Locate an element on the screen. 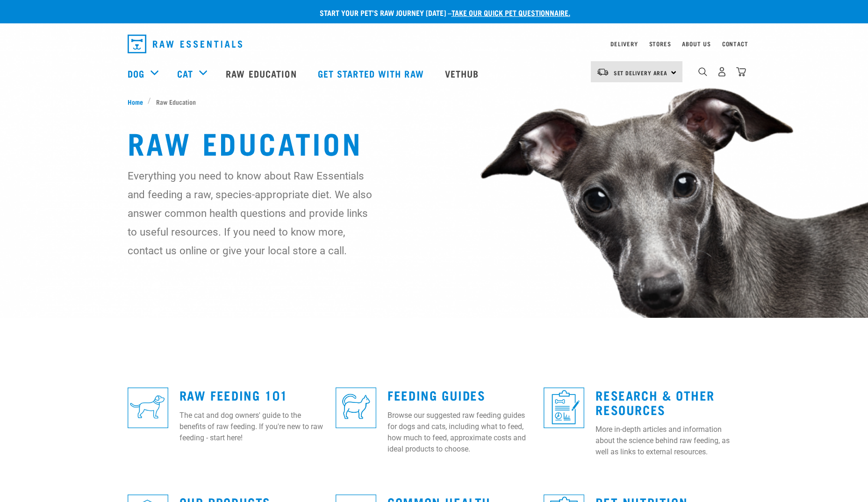 This screenshot has height=502, width=868. nav: breadcrumbs is located at coordinates (434, 102).